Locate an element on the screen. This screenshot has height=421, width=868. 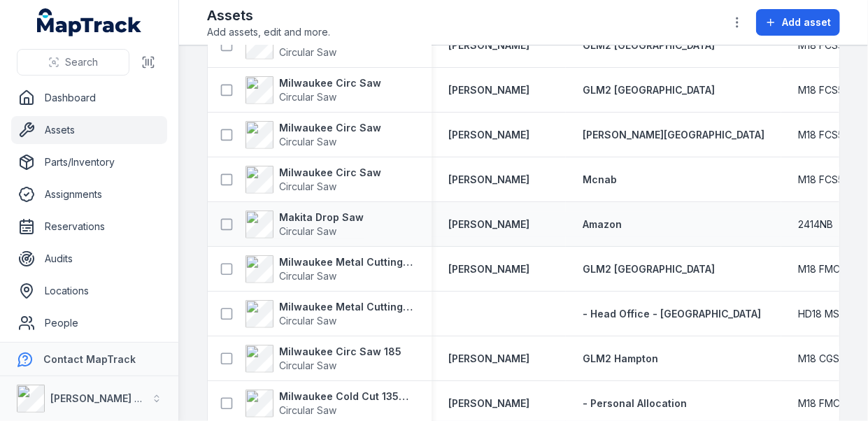
span: - Personal Allocation is located at coordinates (635, 403).